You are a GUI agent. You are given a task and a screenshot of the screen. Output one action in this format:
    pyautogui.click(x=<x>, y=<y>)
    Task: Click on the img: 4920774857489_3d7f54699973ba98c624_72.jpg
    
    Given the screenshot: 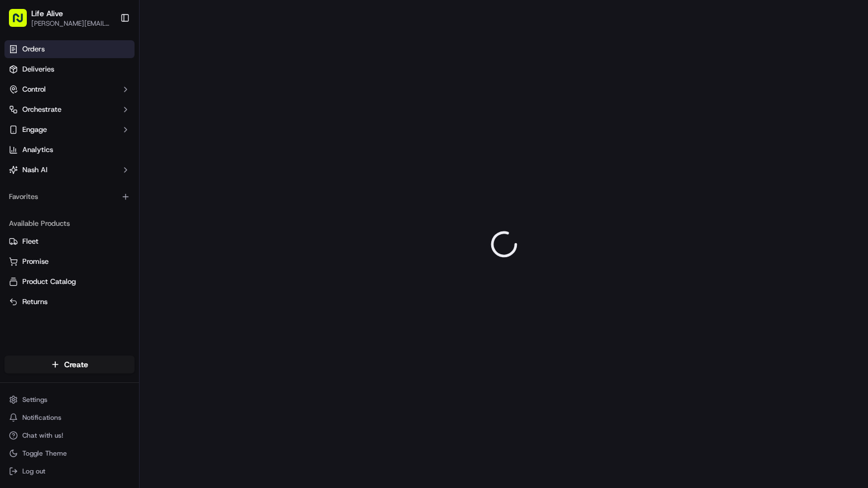 What is the action you would take?
    pyautogui.click(x=34, y=116)
    